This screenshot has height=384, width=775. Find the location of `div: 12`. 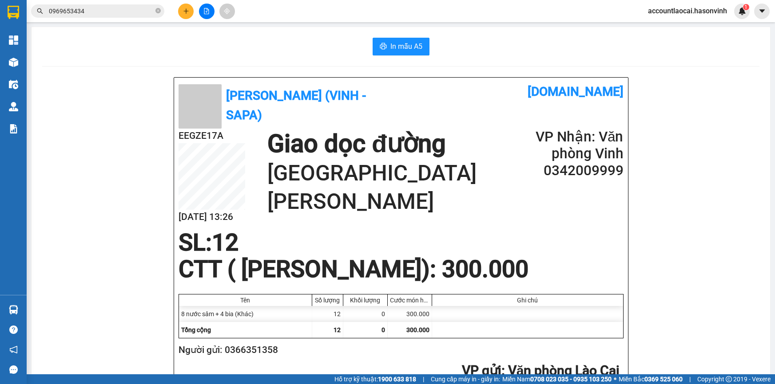

div: 12 is located at coordinates (328, 314).